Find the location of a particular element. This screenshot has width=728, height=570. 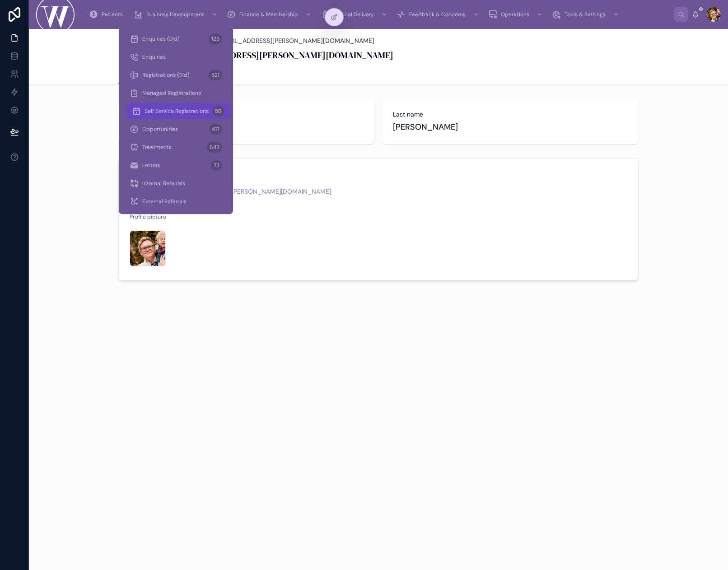

span: Self Service Registrations is located at coordinates (177, 111).